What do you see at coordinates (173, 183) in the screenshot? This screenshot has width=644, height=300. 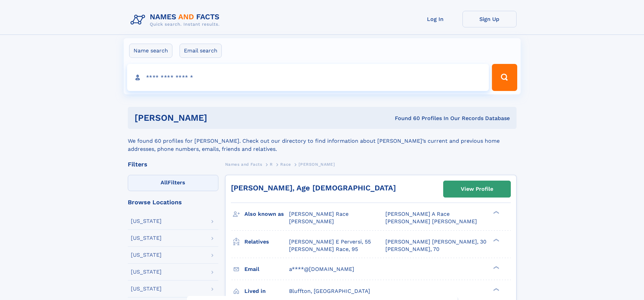 I see `label: Filters` at bounding box center [173, 183].